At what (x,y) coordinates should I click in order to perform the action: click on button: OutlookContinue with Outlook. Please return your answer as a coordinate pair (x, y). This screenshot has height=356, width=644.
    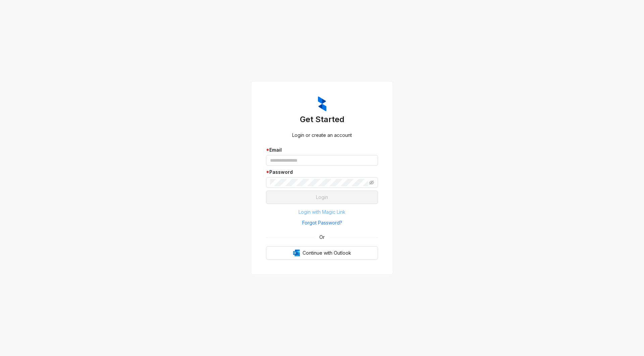
    Looking at the image, I should click on (322, 253).